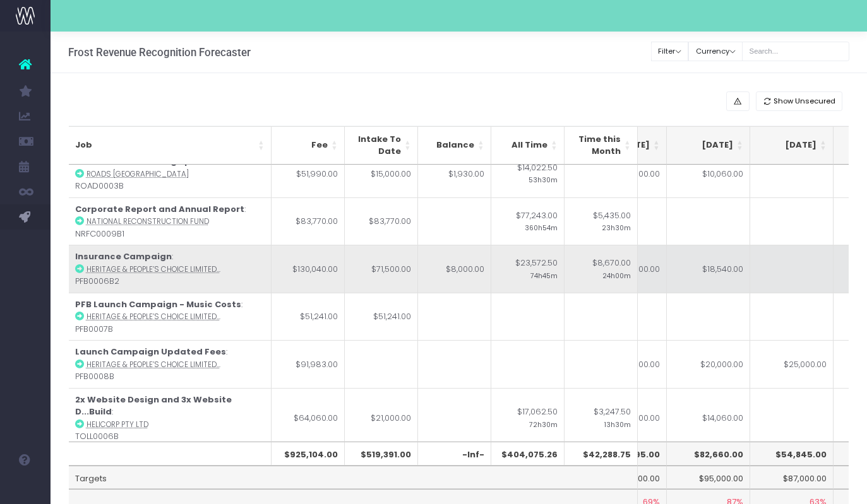  I want to click on td: Targets, so click(353, 478).